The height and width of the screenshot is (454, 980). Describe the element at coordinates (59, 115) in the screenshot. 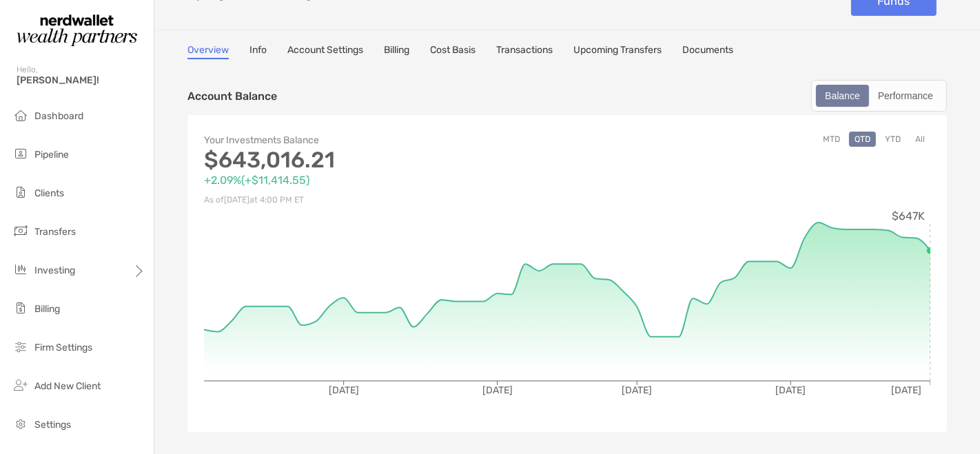

I see `span: Dashboard` at that location.